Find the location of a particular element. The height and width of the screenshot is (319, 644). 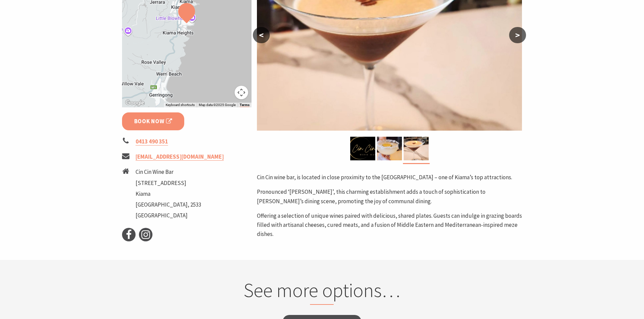

button: Map camera controls is located at coordinates (242, 92).